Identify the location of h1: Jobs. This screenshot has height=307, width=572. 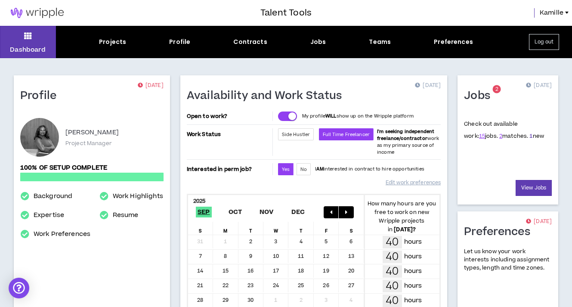
(481, 96).